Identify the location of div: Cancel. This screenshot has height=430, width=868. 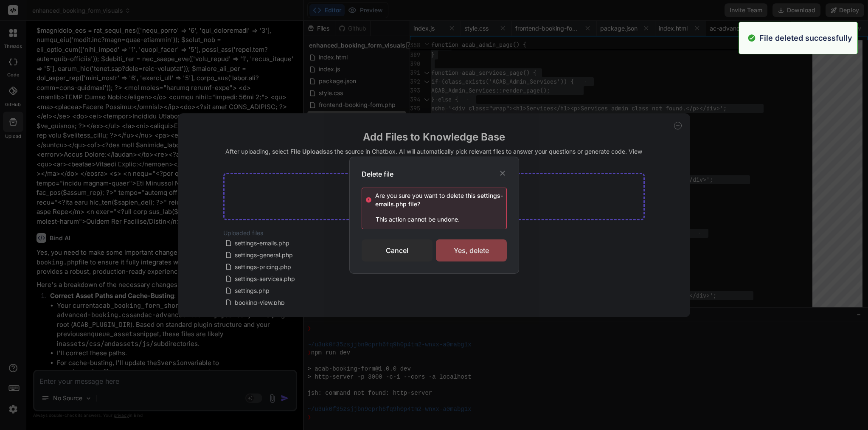
(397, 251).